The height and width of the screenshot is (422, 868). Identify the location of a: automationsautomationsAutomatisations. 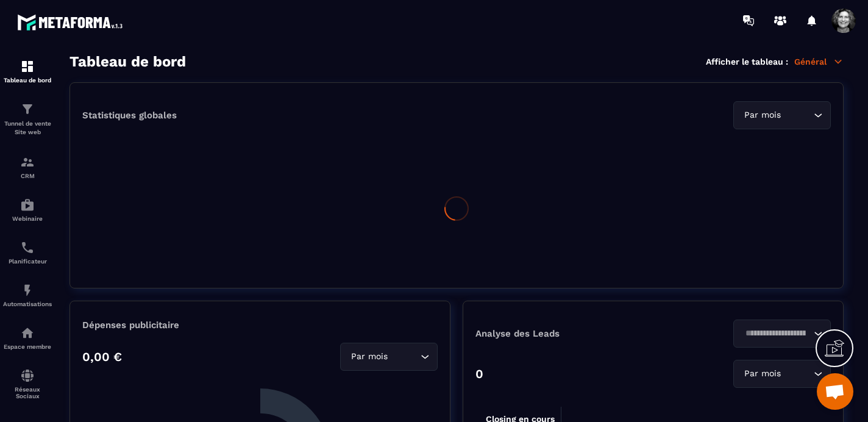
(27, 295).